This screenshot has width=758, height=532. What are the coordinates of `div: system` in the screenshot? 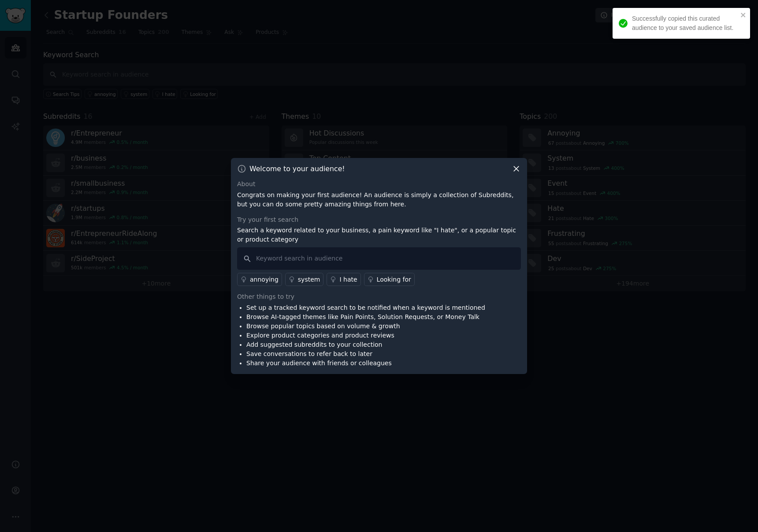 It's located at (309, 280).